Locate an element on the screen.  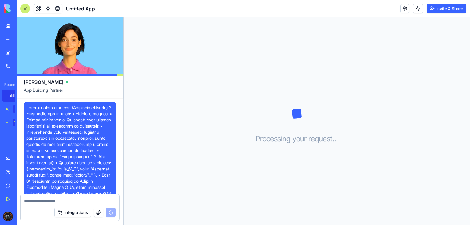
div: Feedback Form is located at coordinates (7, 122).